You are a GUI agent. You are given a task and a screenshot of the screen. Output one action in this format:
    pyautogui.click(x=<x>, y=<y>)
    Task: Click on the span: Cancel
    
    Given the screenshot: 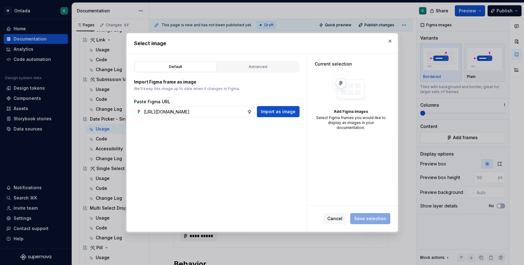 What is the action you would take?
    pyautogui.click(x=335, y=218)
    